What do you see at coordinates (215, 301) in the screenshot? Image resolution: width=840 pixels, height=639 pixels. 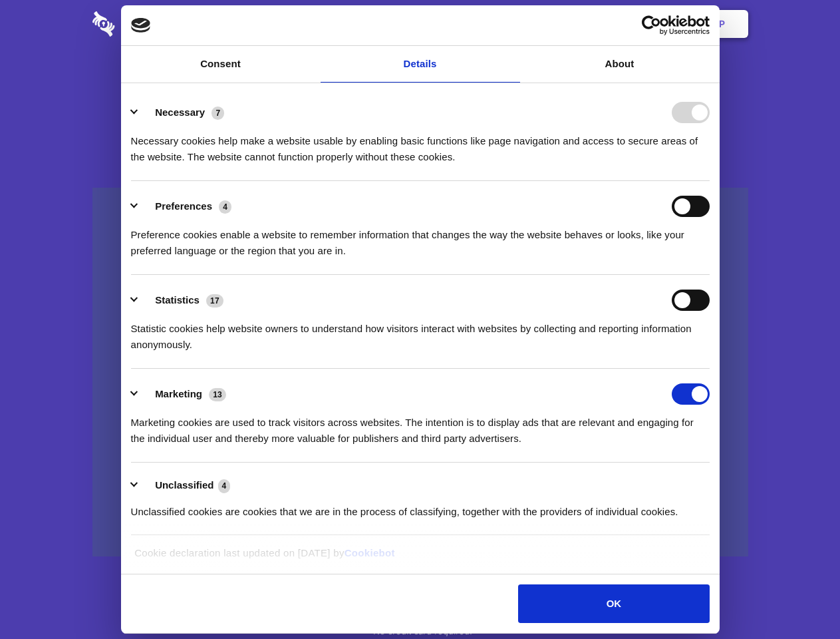 I see `span: 17` at bounding box center [215, 301].